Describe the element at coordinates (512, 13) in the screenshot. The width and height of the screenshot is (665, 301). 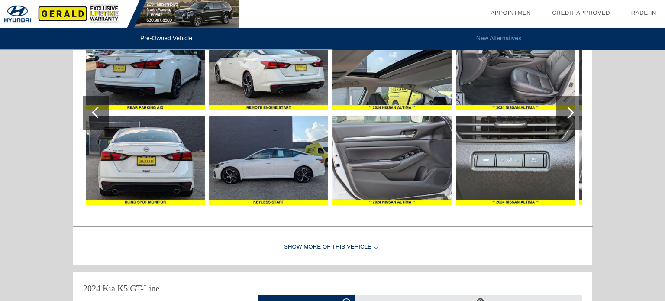
I see `a: Appointment` at that location.